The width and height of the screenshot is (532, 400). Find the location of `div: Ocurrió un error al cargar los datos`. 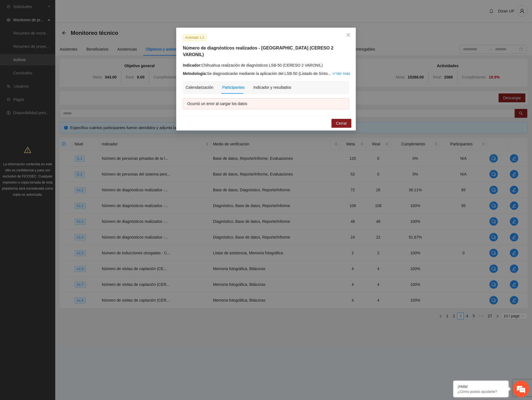

div: Ocurrió un error al cargar los datos is located at coordinates (266, 103).